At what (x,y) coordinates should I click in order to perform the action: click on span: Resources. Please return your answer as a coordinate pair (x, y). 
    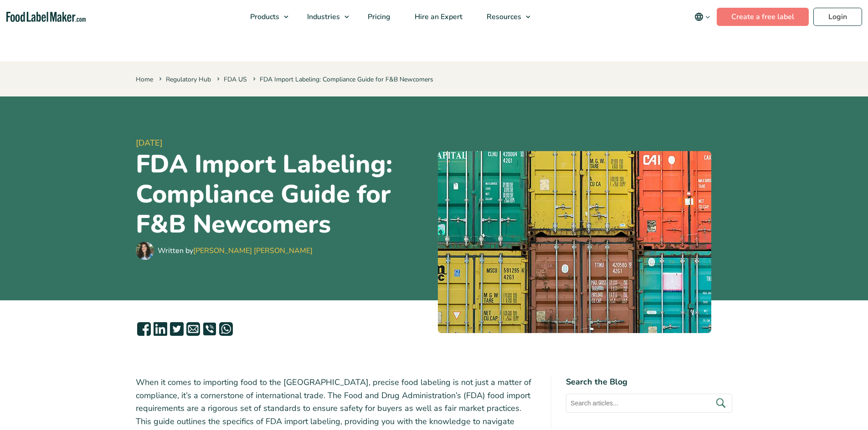
    Looking at the image, I should click on (503, 17).